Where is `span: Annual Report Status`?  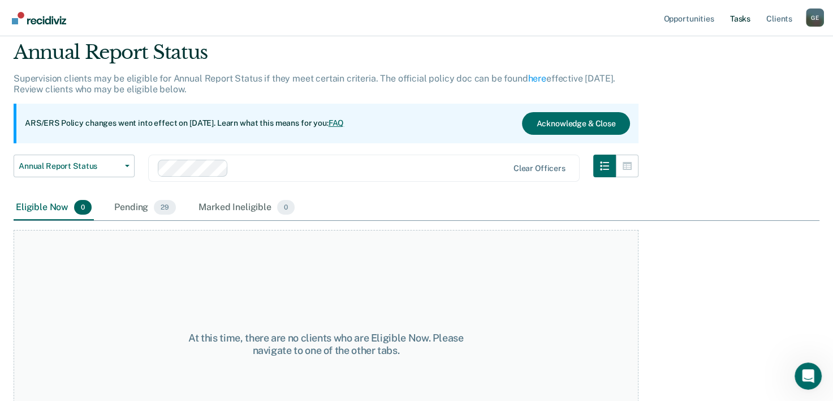 span: Annual Report Status is located at coordinates (70, 166).